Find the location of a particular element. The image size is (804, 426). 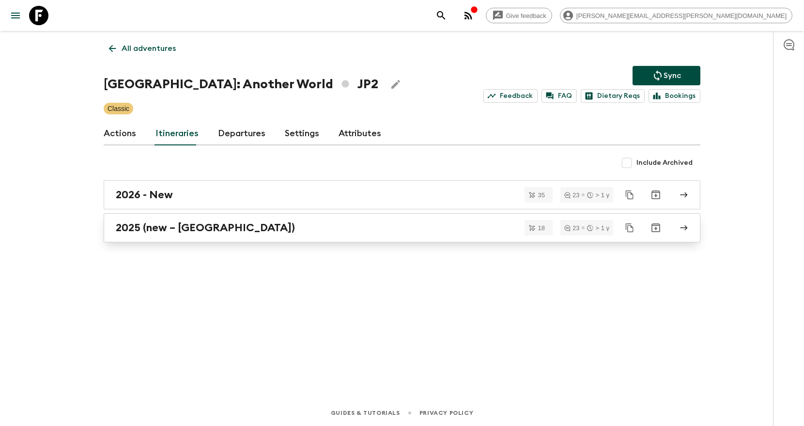

a: Guides & Tutorials is located at coordinates (365, 413).